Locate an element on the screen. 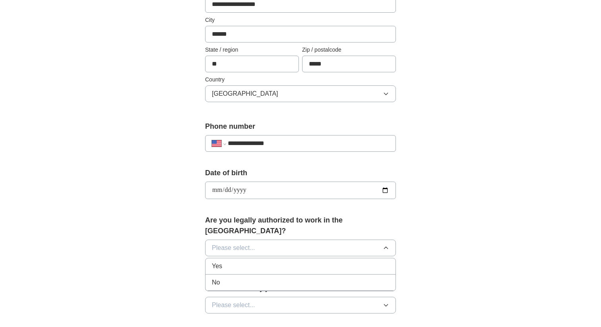  label: Zip / postalcode is located at coordinates (349, 50).